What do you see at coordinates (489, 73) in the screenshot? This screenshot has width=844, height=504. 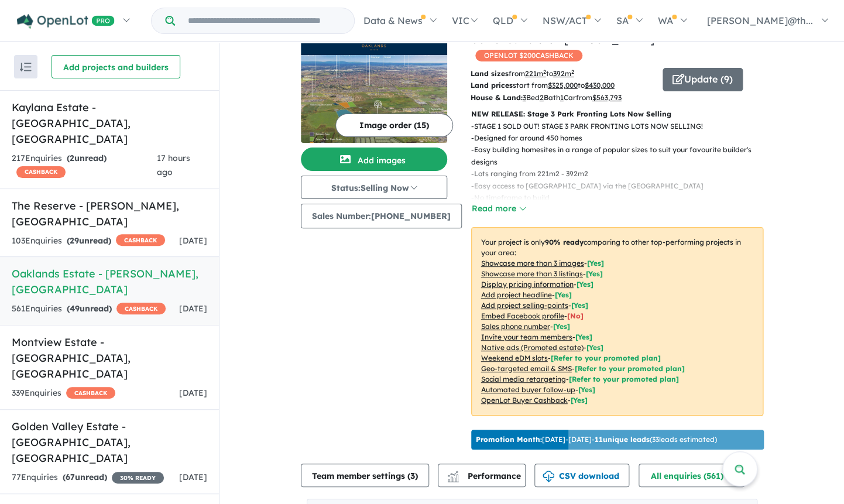 I see `b: Land sizes` at bounding box center [489, 73].